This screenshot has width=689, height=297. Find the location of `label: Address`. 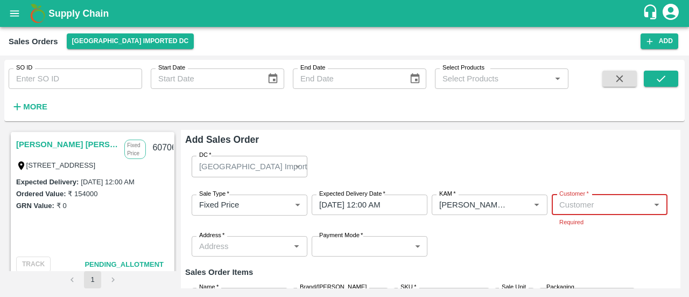

label: Address is located at coordinates (211, 235).